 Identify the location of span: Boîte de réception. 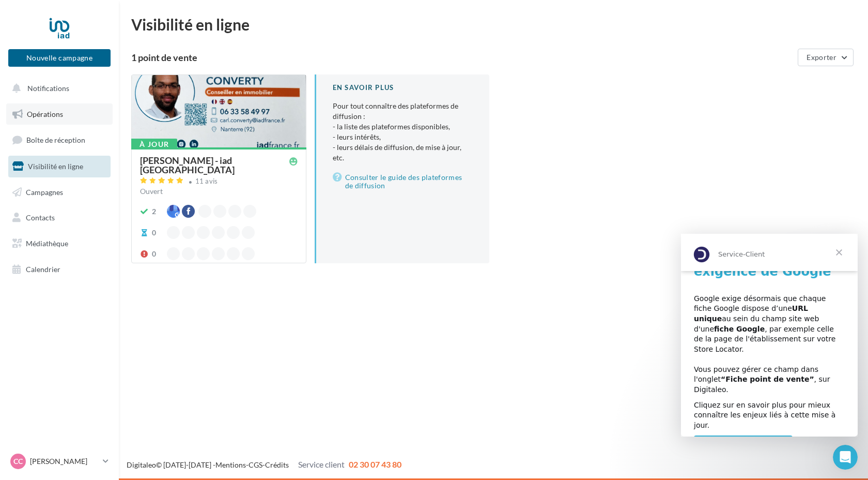
(56, 139).